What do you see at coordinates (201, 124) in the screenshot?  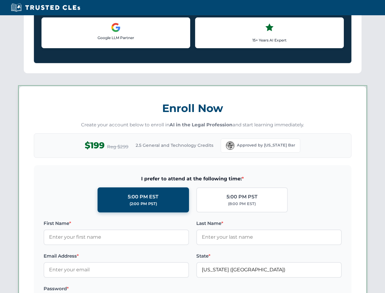 I see `strong: AI in the Legal Profession` at bounding box center [201, 124].